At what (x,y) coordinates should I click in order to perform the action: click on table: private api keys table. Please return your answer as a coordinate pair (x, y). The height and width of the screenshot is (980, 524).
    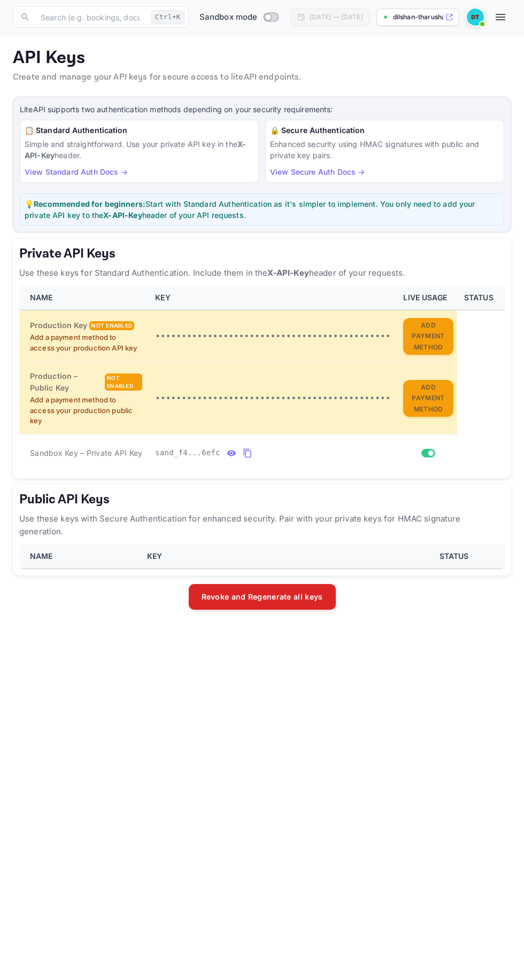
    Looking at the image, I should click on (262, 379).